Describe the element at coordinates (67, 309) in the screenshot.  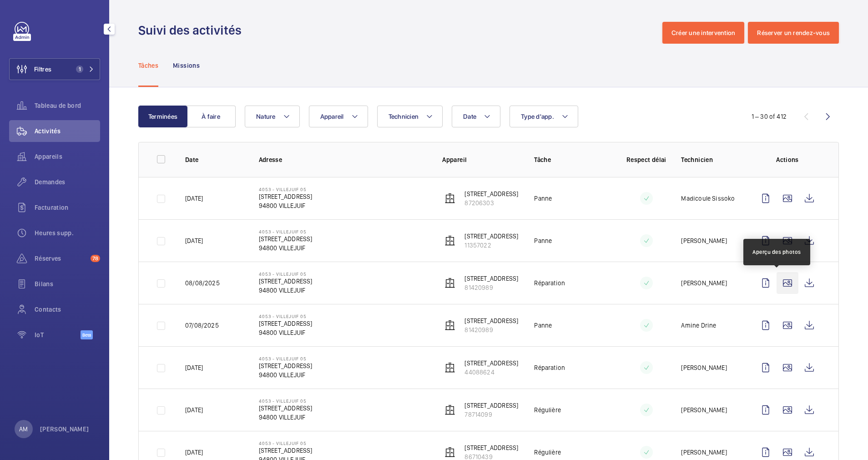
I see `span: Contacts` at that location.